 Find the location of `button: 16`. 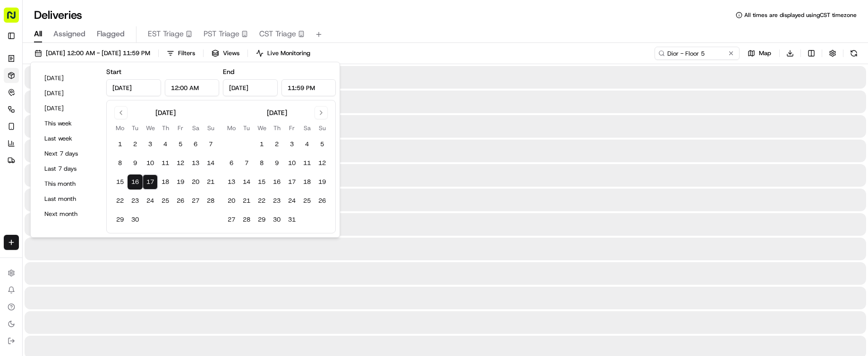

button: 16 is located at coordinates (276, 182).